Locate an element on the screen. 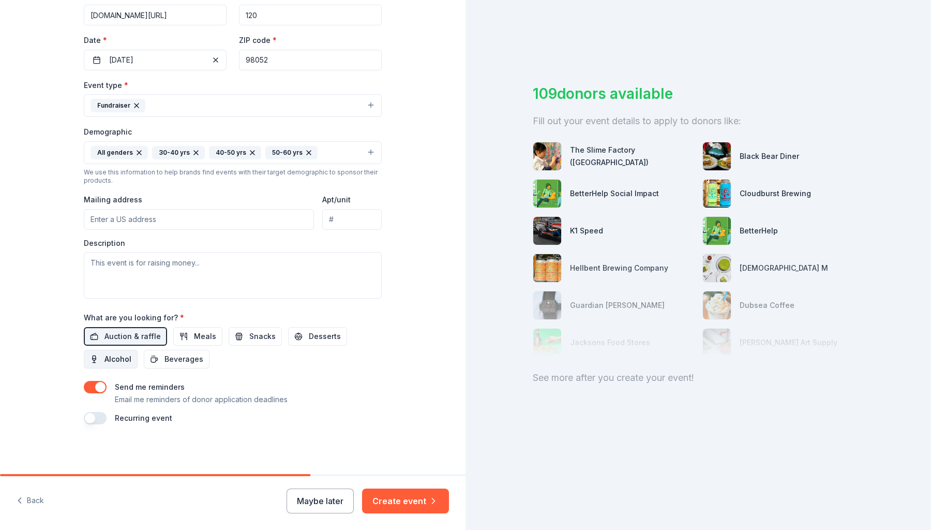 This screenshot has width=931, height=530. label: Send me reminders is located at coordinates (149, 386).